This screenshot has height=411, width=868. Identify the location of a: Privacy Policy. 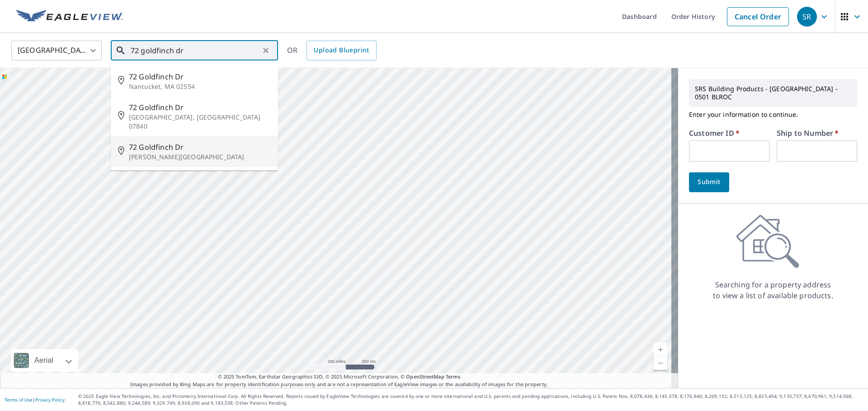
(50, 400).